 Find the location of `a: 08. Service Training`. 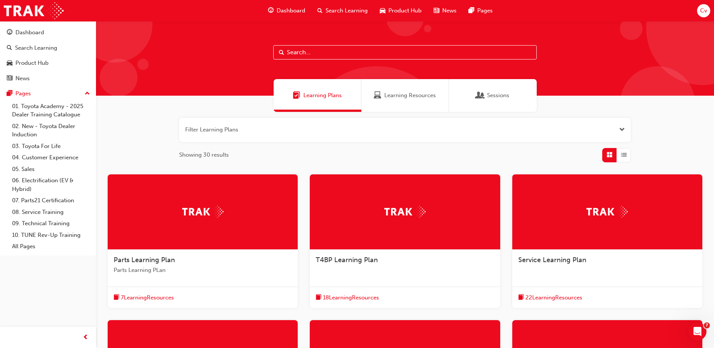

a: 08. Service Training is located at coordinates (51, 212).